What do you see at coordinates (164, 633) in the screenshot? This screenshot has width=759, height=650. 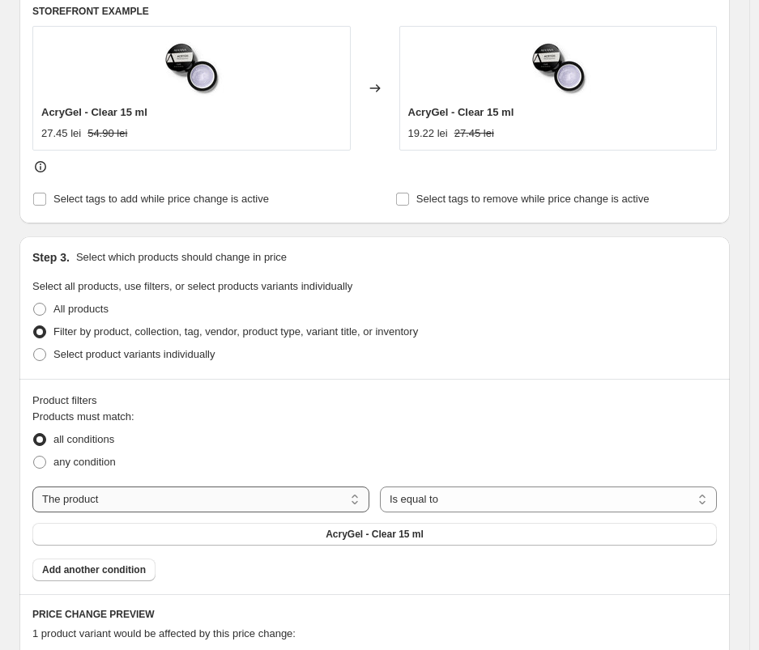 I see `span: 1 product variant would be affected by this price change:` at bounding box center [164, 633].